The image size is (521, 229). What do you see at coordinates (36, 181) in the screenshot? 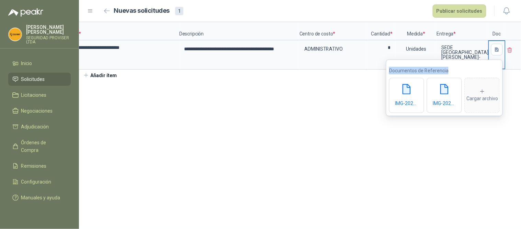
I see `span: Configuración` at bounding box center [36, 181].